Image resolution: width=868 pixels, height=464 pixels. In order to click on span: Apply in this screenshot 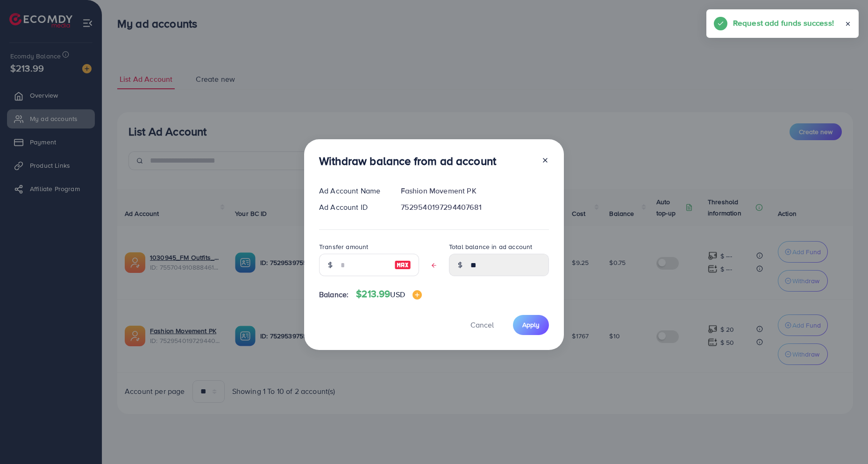, I will do `click(531, 325)`.